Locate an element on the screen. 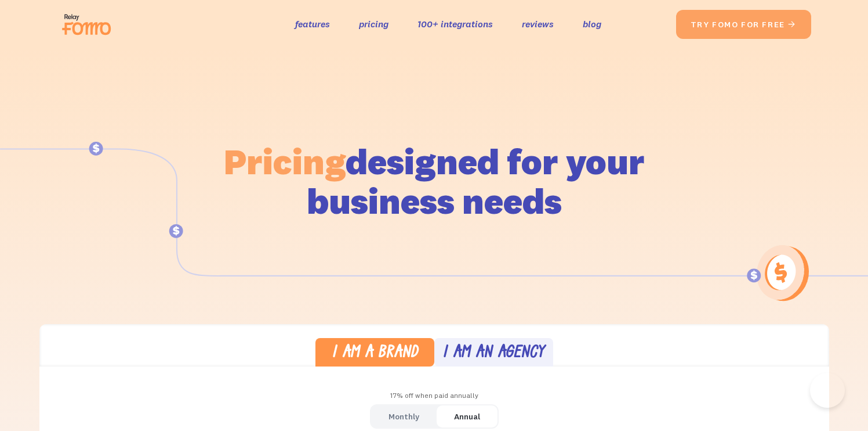 This screenshot has width=868, height=431. a: blog is located at coordinates (592, 24).